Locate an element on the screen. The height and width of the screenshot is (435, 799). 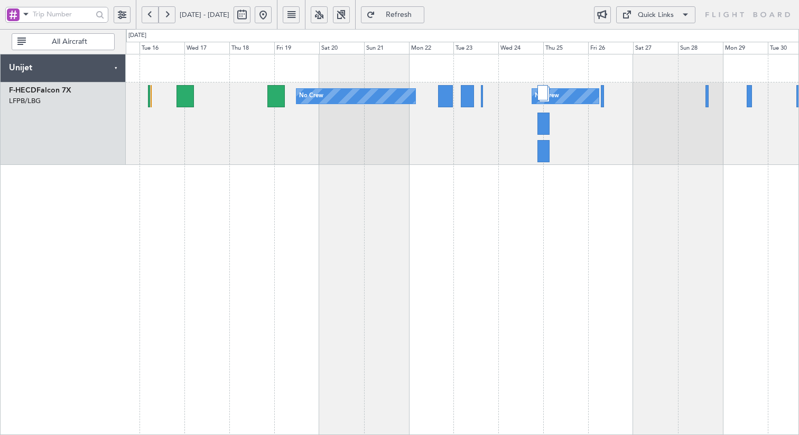
span: F-HECD is located at coordinates (23, 90).